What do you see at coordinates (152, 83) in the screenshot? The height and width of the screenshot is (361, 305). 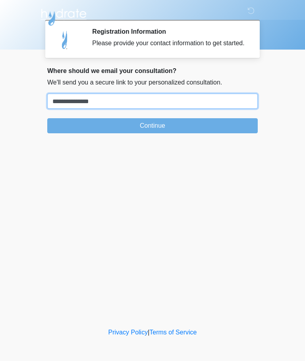 I see `p: We'll send you a secure link to your personalized consultation.` at bounding box center [152, 83].